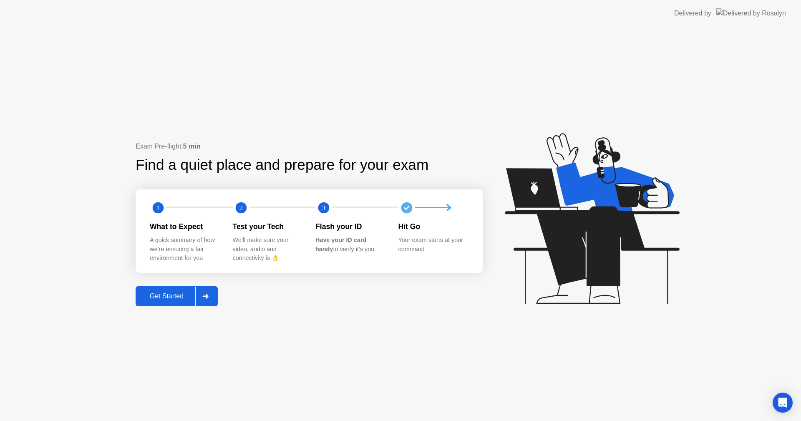 This screenshot has width=801, height=421. Describe the element at coordinates (350, 244) in the screenshot. I see `div: to verify it’s you` at that location.